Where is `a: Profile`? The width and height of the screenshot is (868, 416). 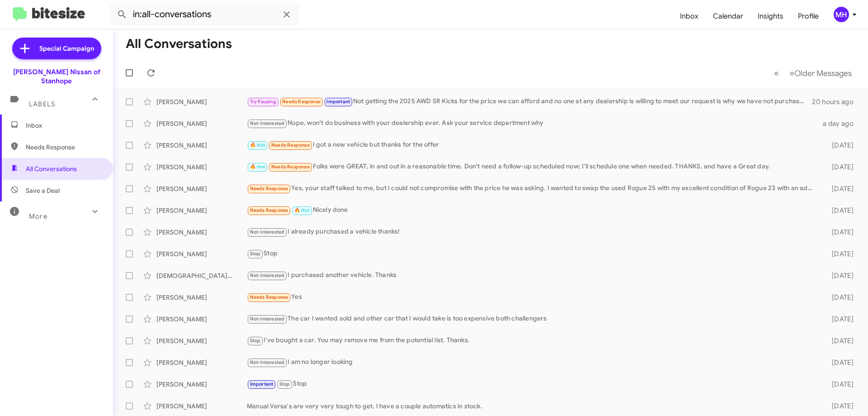
a: Profile is located at coordinates (808, 16).